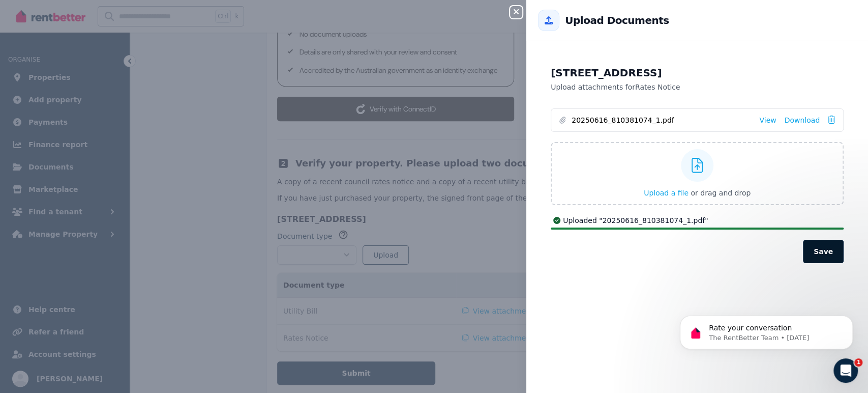 The height and width of the screenshot is (393, 868). What do you see at coordinates (697, 193) in the screenshot?
I see `button: Upload a file or drag and drop` at bounding box center [697, 193].